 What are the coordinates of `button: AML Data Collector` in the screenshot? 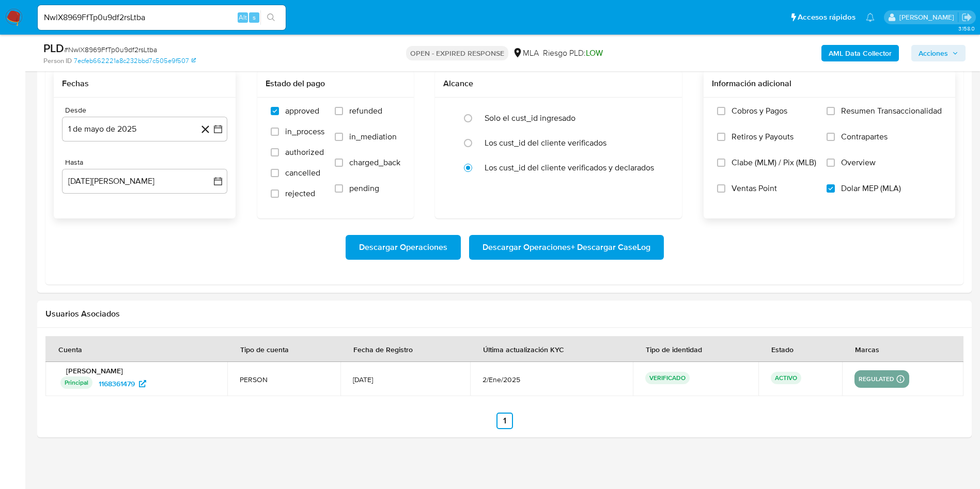 It's located at (860, 53).